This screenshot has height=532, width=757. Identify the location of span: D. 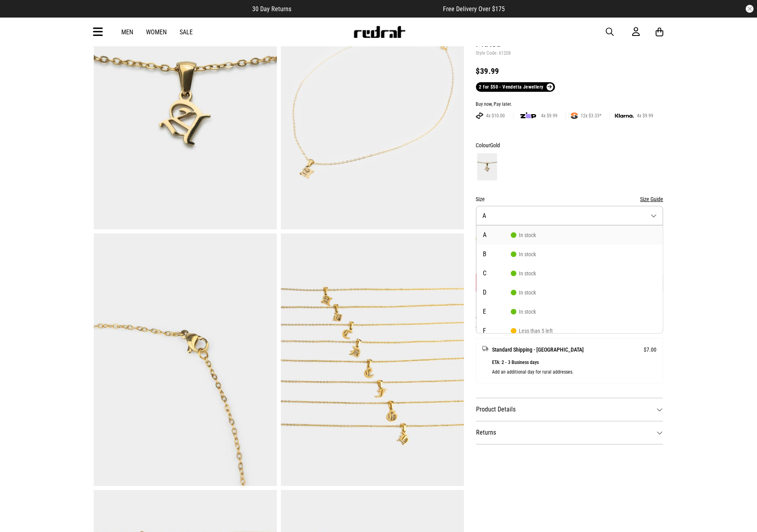
(497, 292).